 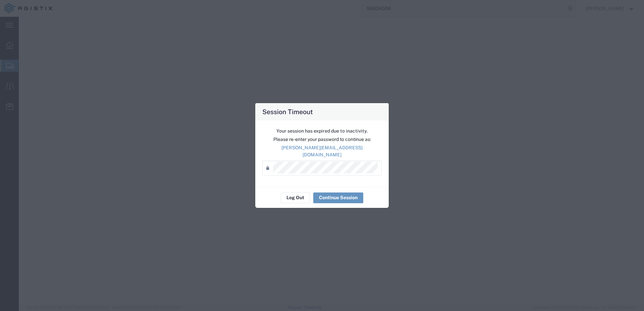 What do you see at coordinates (338, 198) in the screenshot?
I see `button: Continue Session` at bounding box center [338, 198].